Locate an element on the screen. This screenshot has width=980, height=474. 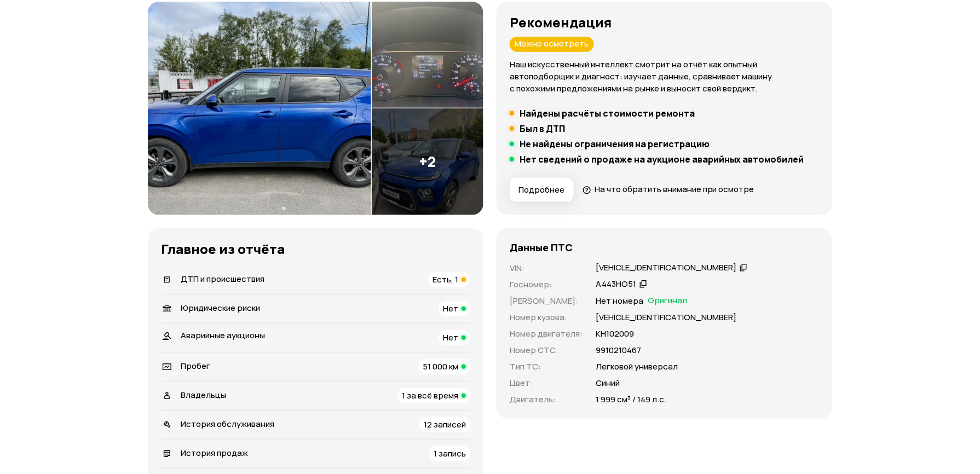
span: 12 записей is located at coordinates (444, 424).